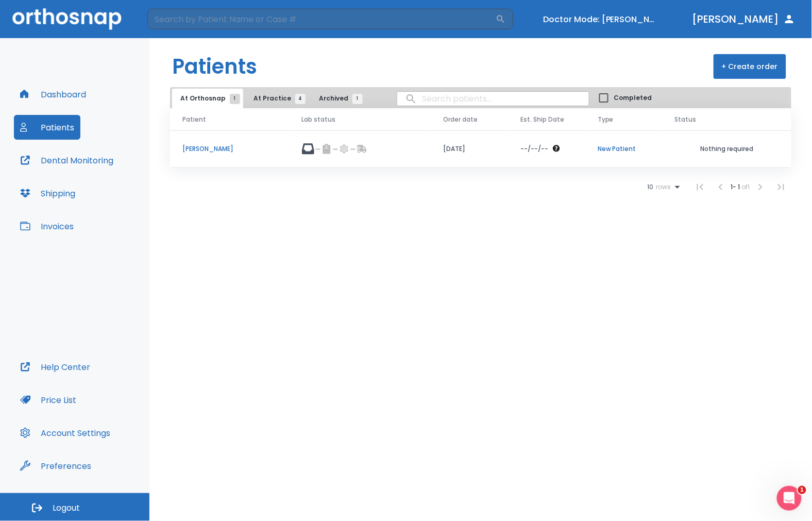 Image resolution: width=812 pixels, height=521 pixels. Describe the element at coordinates (67, 160) in the screenshot. I see `button: Dental Monitoring` at that location.